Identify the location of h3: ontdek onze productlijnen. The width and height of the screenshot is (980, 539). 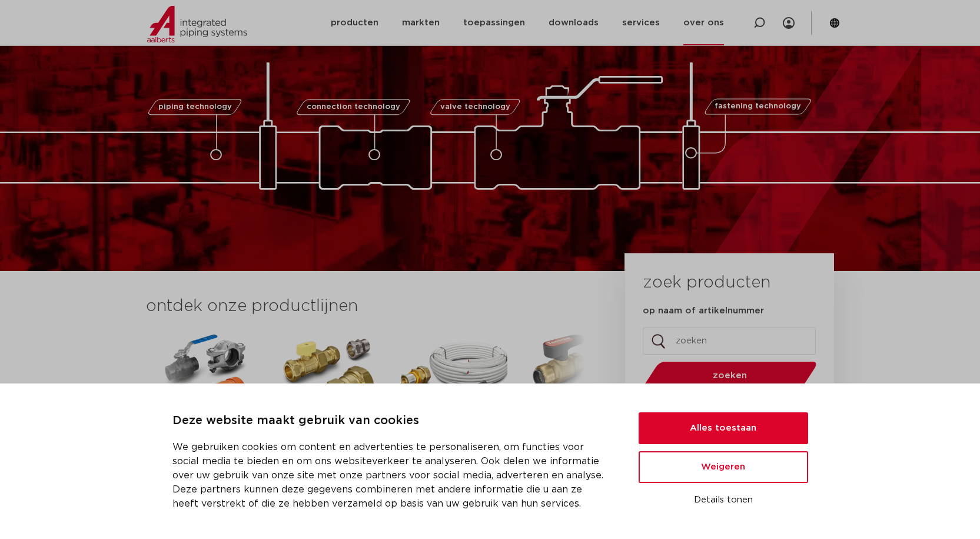
(365, 306).